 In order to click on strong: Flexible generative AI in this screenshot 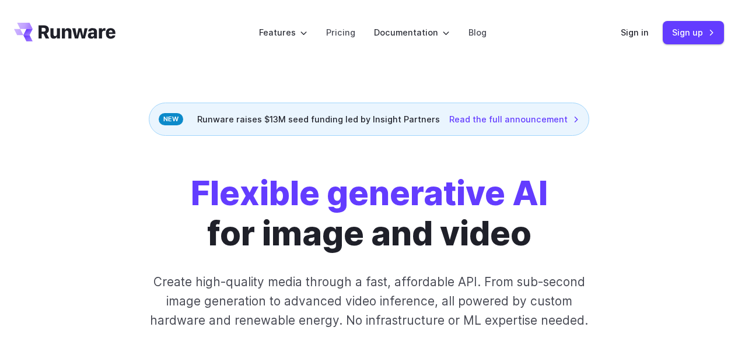, I will do `click(369, 193)`.